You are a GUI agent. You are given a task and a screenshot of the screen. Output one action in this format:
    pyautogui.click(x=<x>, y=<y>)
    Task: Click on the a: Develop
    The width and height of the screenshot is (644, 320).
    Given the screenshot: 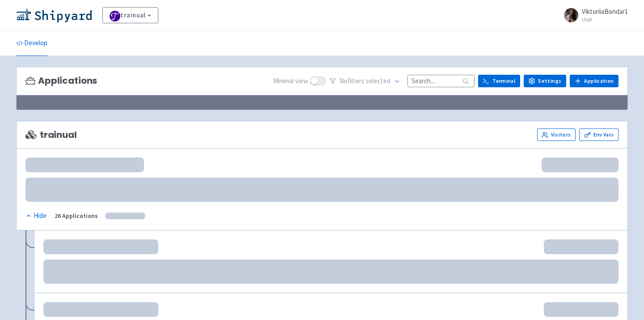 What is the action you would take?
    pyautogui.click(x=32, y=43)
    